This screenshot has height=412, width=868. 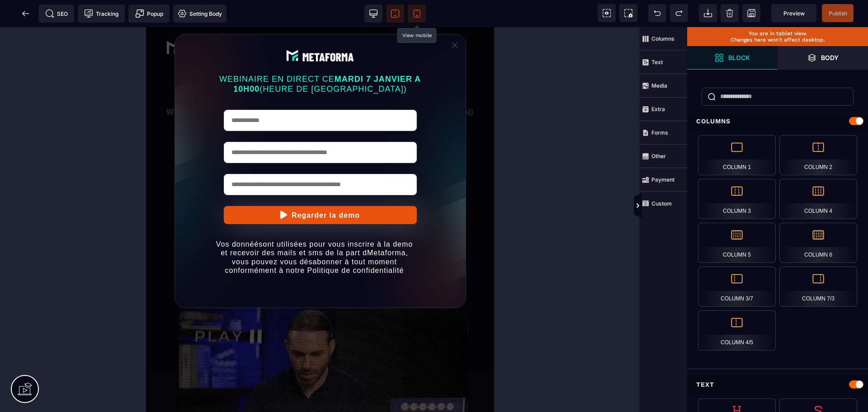 What do you see at coordinates (737, 199) in the screenshot?
I see `div: Column 3` at bounding box center [737, 199].